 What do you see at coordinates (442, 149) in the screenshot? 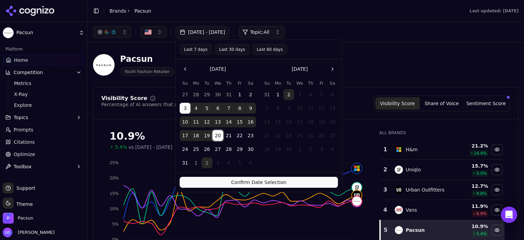
I see `tr: 1h&mH&m21.2%14.4%Hide h&m data` at bounding box center [442, 149].